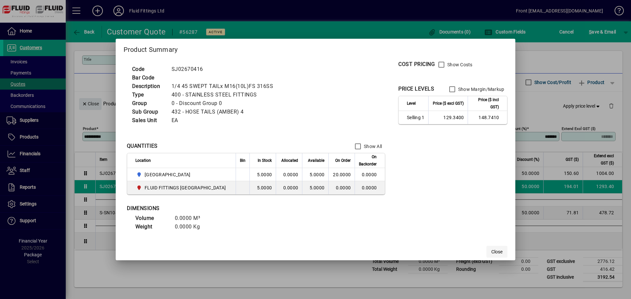 This screenshot has height=299, width=631. I want to click on td: 432 - HOSE TAILS (AMBER) 4, so click(225, 112).